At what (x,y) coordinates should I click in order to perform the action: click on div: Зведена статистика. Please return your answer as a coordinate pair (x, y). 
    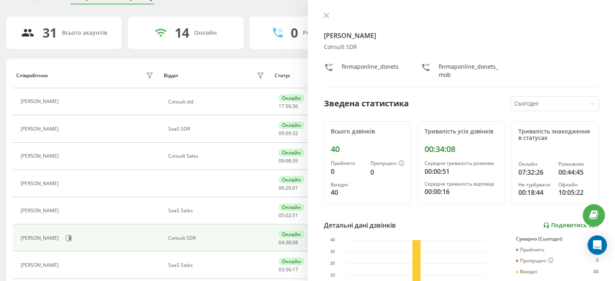
    Looking at the image, I should click on (367, 104).